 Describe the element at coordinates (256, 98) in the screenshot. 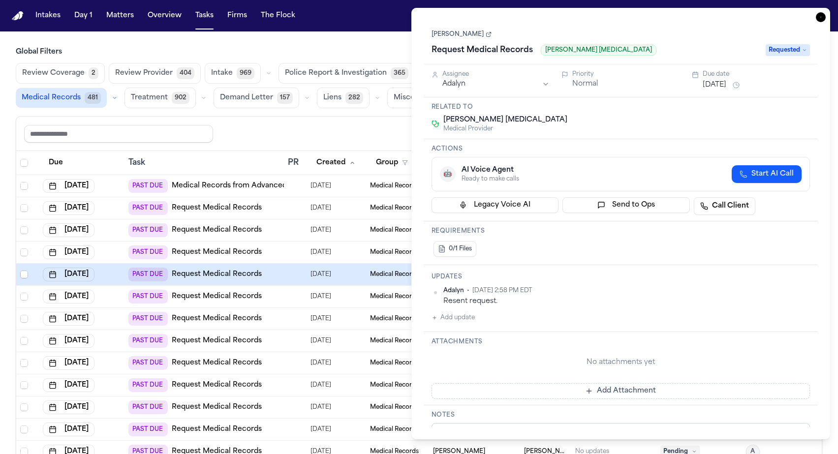

I see `button: Demand Letter157` at that location.